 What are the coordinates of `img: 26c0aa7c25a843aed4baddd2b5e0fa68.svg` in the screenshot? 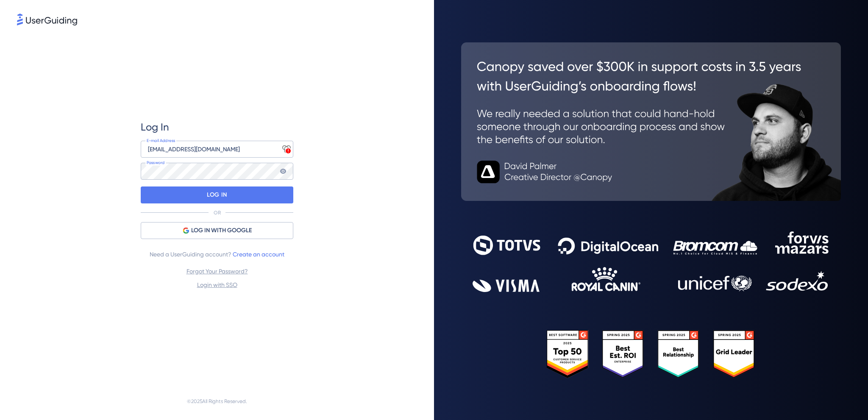 It's located at (651, 122).